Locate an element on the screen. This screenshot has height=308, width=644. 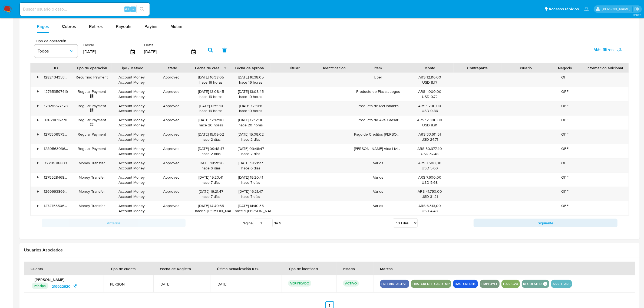
button: search-icon is located at coordinates (142, 9).